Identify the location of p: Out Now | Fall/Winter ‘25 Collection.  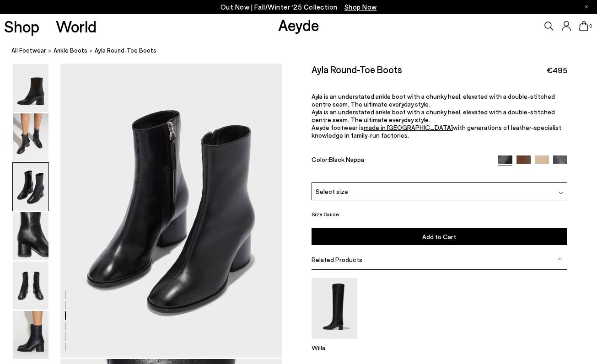
(298, 7).